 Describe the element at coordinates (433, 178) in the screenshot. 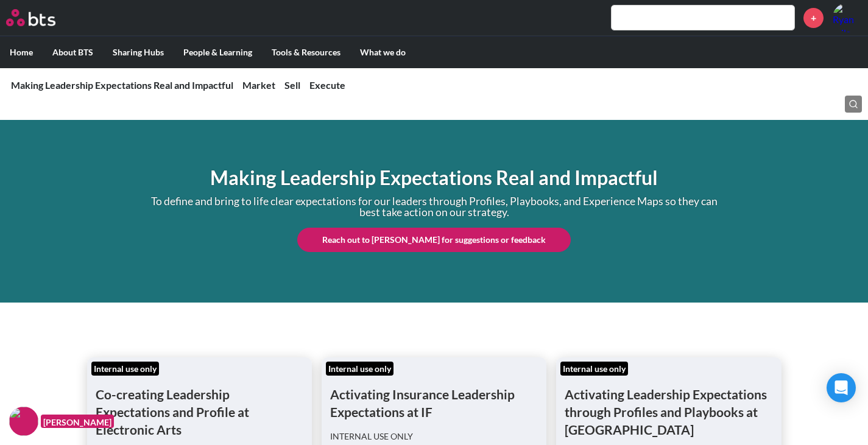

I see `h1: Making Leadership Expectations Real and Impactful` at that location.